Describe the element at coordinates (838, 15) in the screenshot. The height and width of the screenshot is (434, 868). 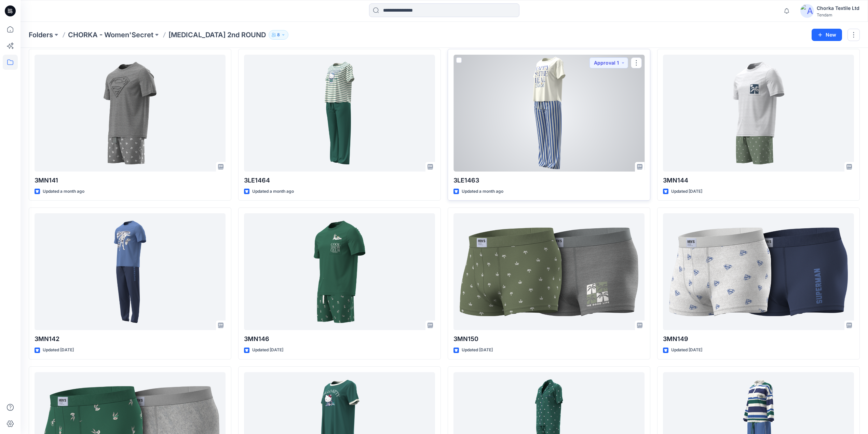
I see `div: Tendam` at that location.